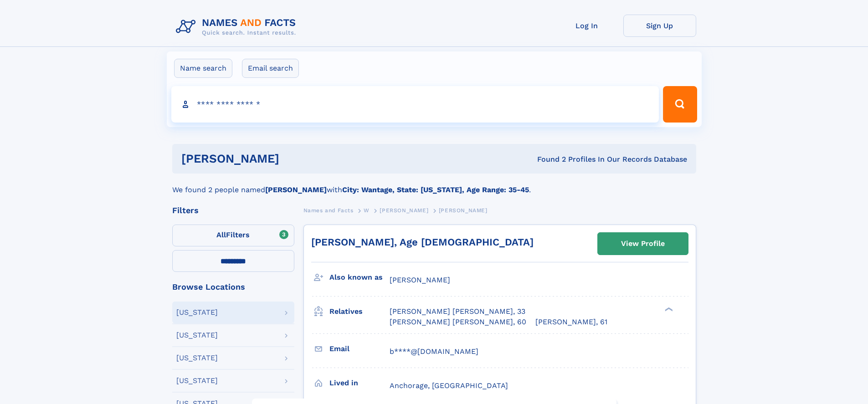 The width and height of the screenshot is (868, 404). What do you see at coordinates (359, 312) in the screenshot?
I see `h3: Relatives` at bounding box center [359, 312].